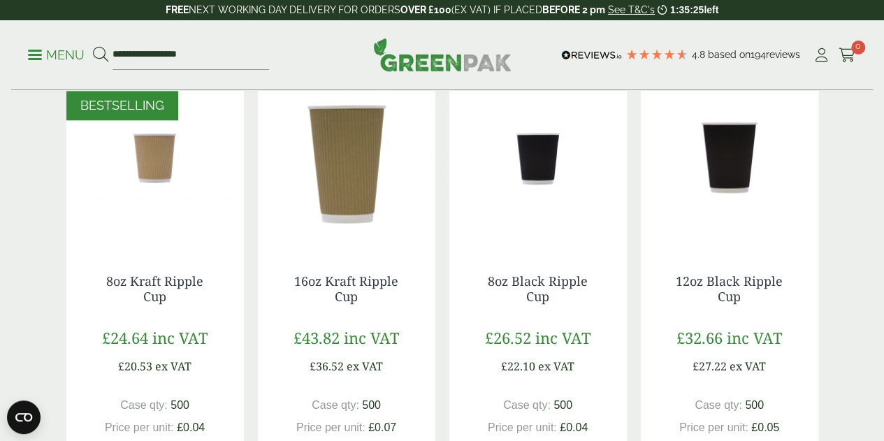  What do you see at coordinates (657, 55) in the screenshot?
I see `div: 4.78 Stars` at bounding box center [657, 55].